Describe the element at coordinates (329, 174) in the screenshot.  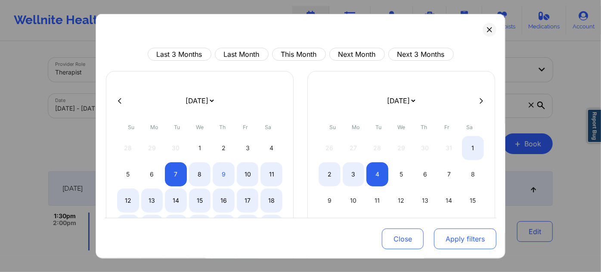
I see `div: Sun Nov 02 2025` at that location.